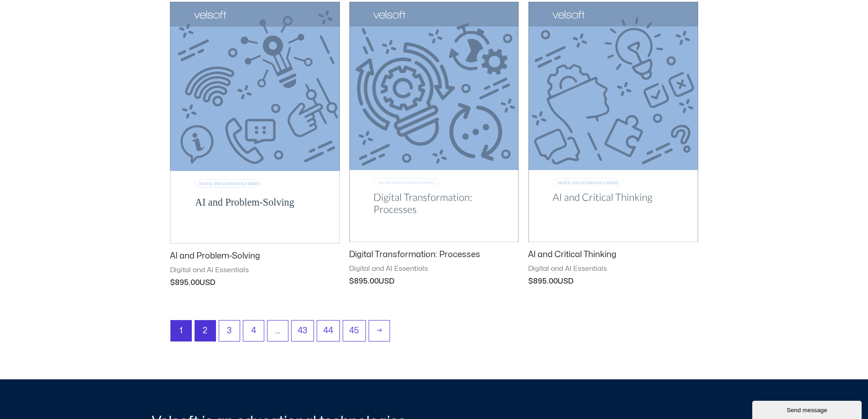 The width and height of the screenshot is (868, 419). What do you see at coordinates (434, 333) in the screenshot?
I see `nav: Product Pagination` at bounding box center [434, 333].